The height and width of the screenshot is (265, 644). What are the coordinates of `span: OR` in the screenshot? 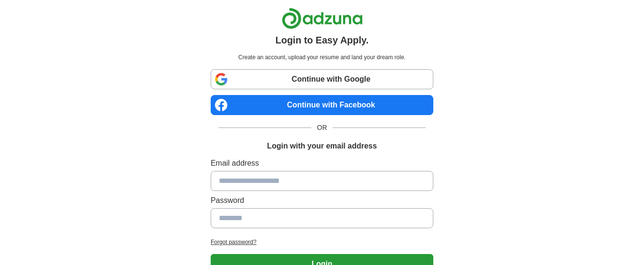 It's located at (322, 127).